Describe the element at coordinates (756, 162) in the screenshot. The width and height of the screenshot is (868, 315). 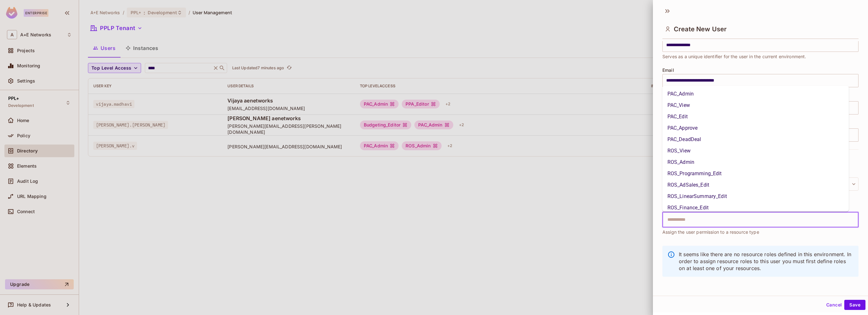
I see `li: ROS_Admin` at that location.